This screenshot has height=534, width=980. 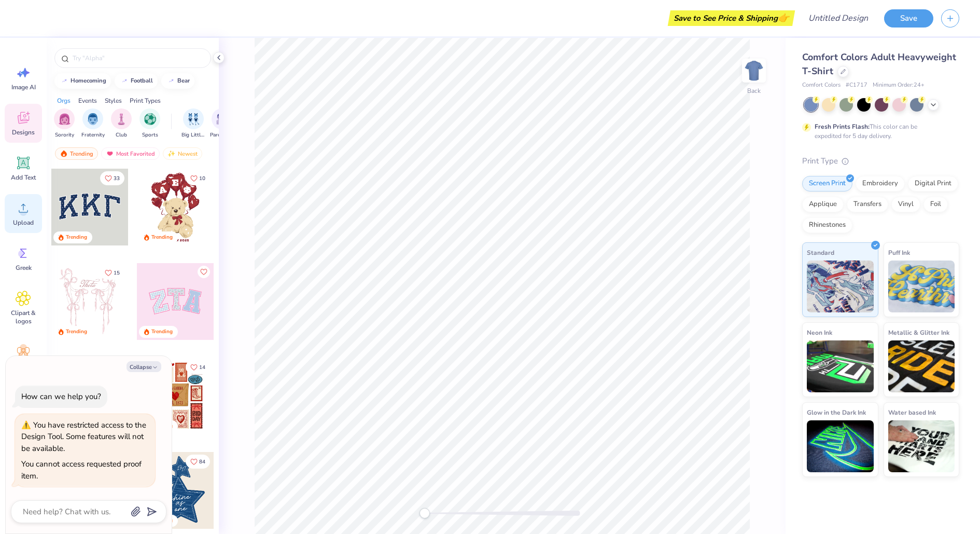 I want to click on img: Big Little Reveal Image, so click(x=194, y=118).